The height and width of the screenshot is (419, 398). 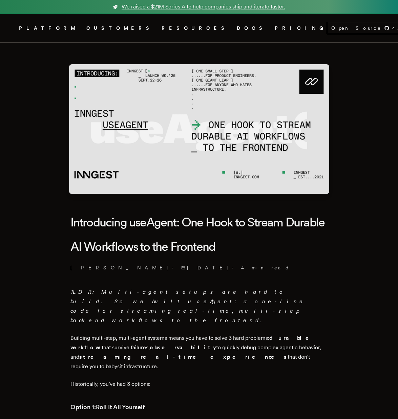 What do you see at coordinates (48, 28) in the screenshot?
I see `span: PLATFORM` at bounding box center [48, 28].